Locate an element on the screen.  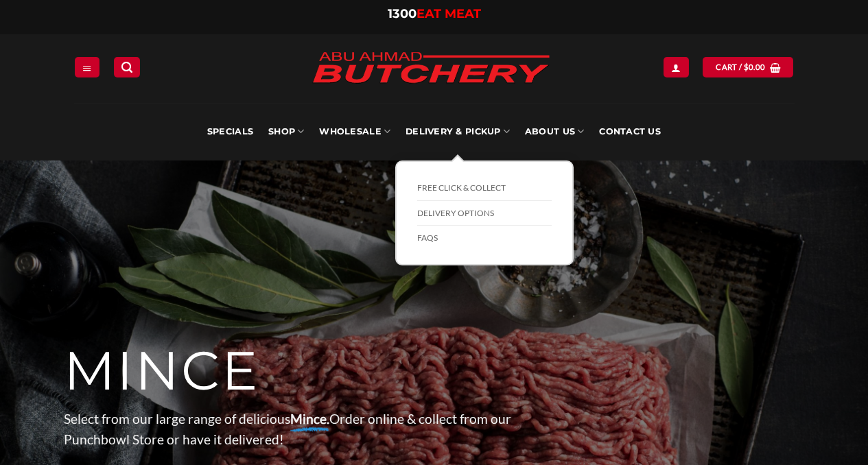
a: Menu is located at coordinates (87, 67).